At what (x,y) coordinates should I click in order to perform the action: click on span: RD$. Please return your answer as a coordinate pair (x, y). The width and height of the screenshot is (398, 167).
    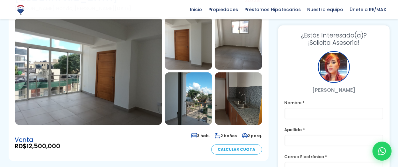
    Looking at the image, I should click on (38, 147).